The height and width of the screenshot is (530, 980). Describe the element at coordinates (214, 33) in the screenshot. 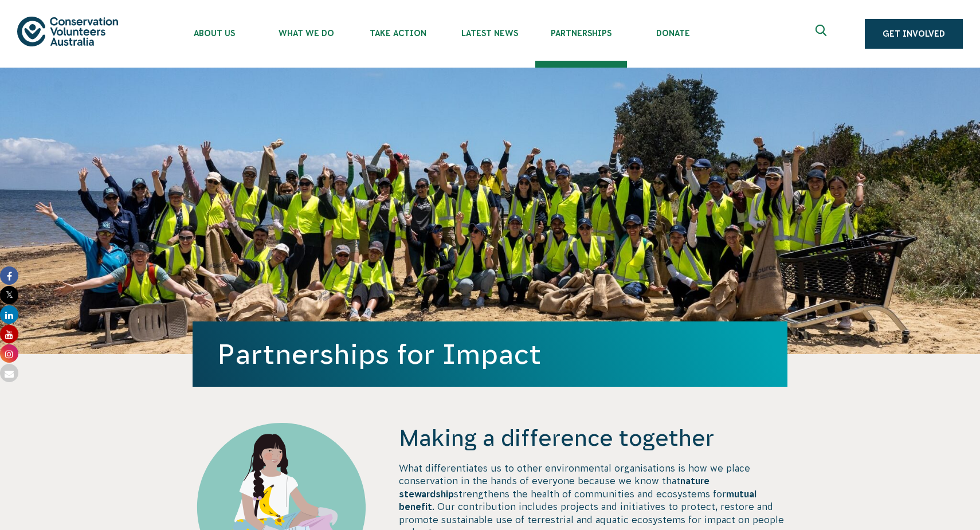

I see `span: About Us` at that location.